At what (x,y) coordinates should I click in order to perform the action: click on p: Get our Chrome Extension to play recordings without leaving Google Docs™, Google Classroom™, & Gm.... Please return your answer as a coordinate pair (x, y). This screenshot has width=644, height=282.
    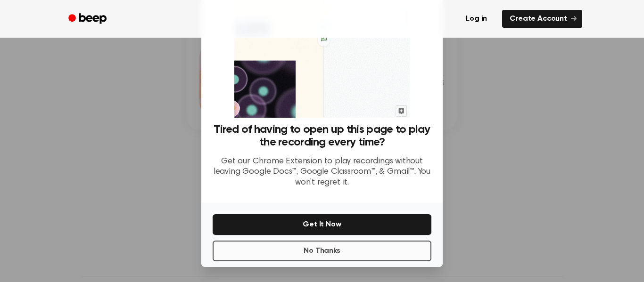
    Looking at the image, I should click on (322, 172).